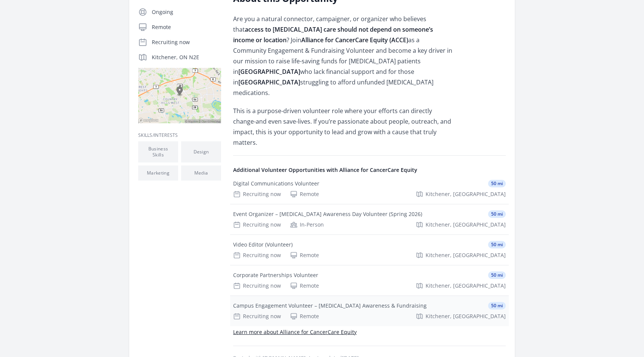  Describe the element at coordinates (186, 57) in the screenshot. I see `p: Kitchener, ON N2E` at that location.